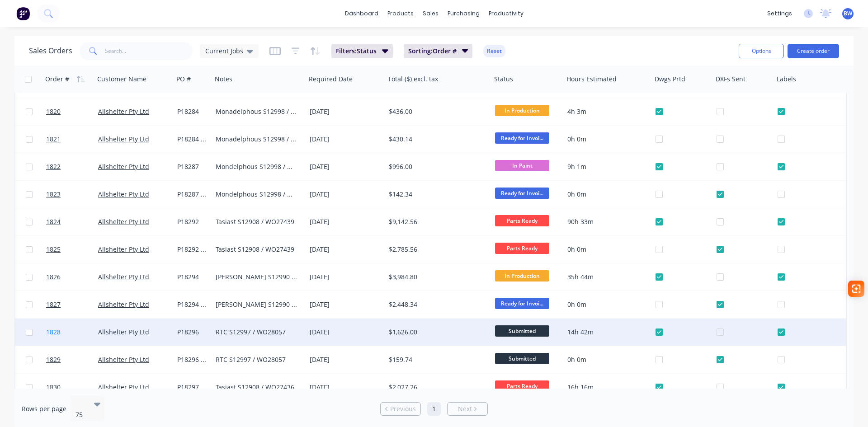 The width and height of the screenshot is (868, 427). I want to click on ul: Pagination, so click(434, 409).